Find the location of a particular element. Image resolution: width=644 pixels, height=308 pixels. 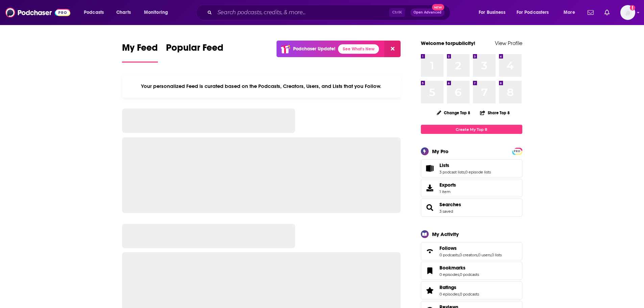

a: 0 users is located at coordinates (485, 255).